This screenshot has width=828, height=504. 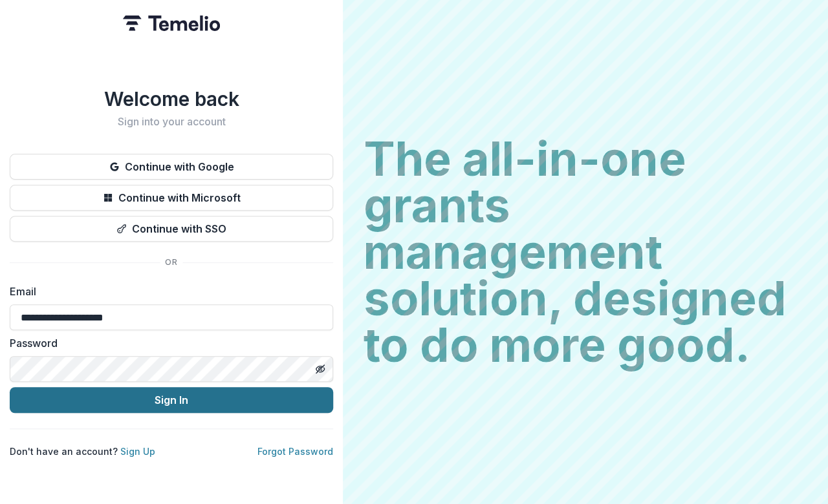 What do you see at coordinates (167, 343) in the screenshot?
I see `label: Password` at bounding box center [167, 343].